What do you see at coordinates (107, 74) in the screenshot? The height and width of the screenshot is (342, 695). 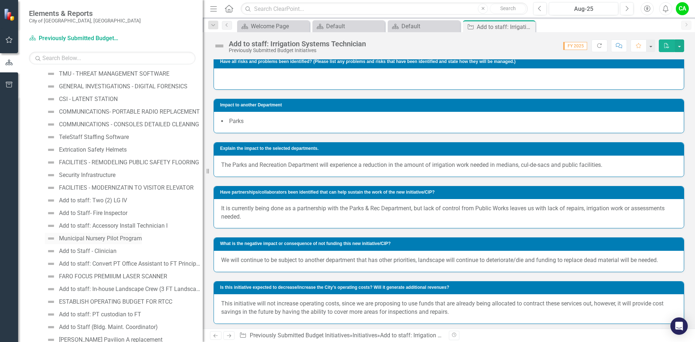 I see `a: TMU - THREAT MANAGEMENT SOFTWARE` at bounding box center [107, 74].